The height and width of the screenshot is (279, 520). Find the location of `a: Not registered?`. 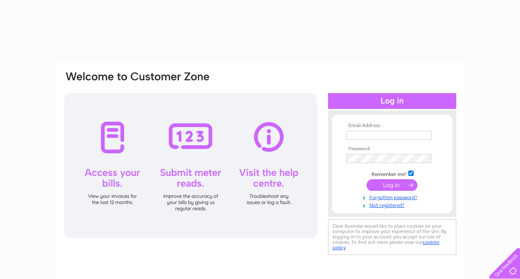

a: Not registered? is located at coordinates (393, 204).